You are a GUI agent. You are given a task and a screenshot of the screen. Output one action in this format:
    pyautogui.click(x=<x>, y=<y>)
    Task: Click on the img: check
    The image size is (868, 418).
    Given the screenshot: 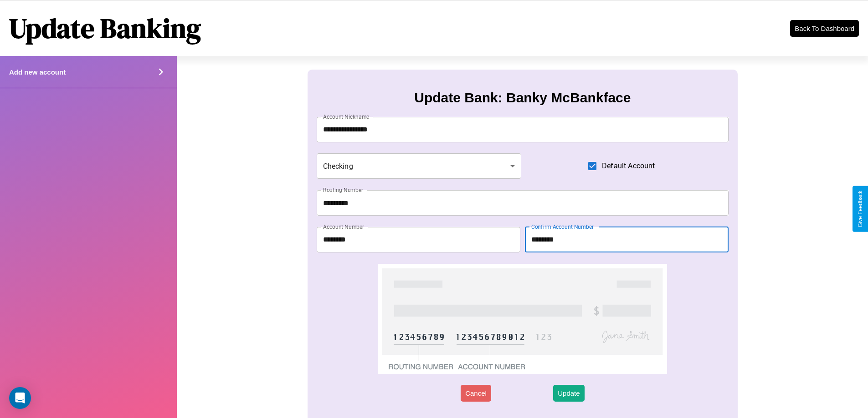 What is the action you would take?
    pyautogui.click(x=522, y=319)
    